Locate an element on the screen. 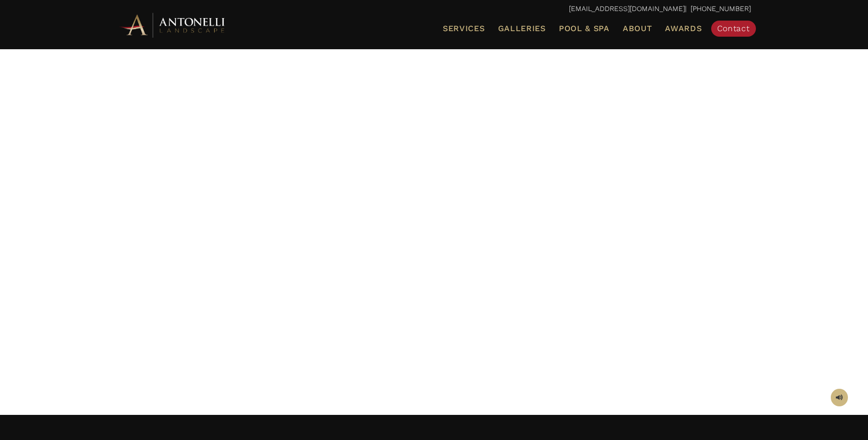 The height and width of the screenshot is (440, 868). span: Awards is located at coordinates (683, 28).